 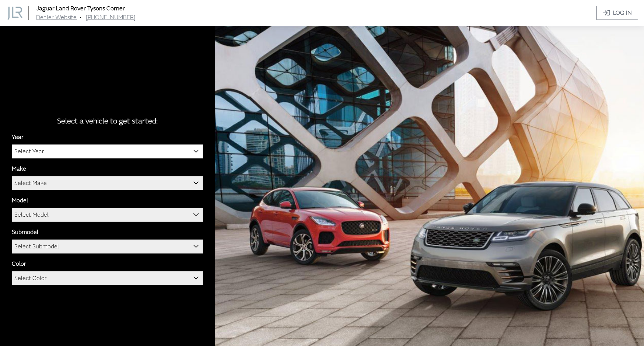 What do you see at coordinates (623, 13) in the screenshot?
I see `span: Log In` at bounding box center [623, 13].